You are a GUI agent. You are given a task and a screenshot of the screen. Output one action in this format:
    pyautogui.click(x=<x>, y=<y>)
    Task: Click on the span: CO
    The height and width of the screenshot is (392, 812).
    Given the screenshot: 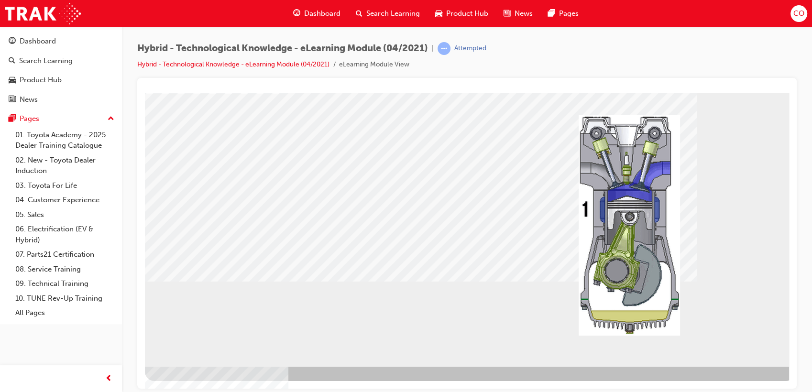 What is the action you would take?
    pyautogui.click(x=798, y=13)
    